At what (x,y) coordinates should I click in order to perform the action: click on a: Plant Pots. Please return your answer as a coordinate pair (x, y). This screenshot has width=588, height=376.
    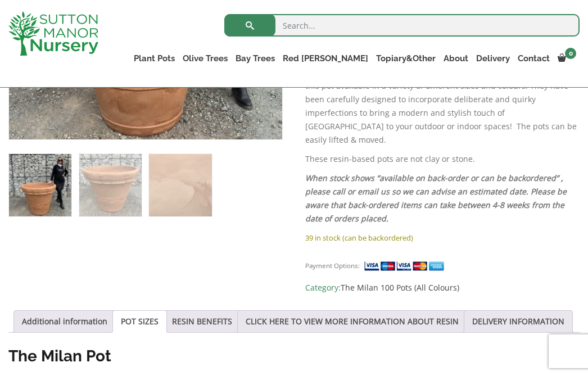
    Looking at the image, I should click on (154, 59).